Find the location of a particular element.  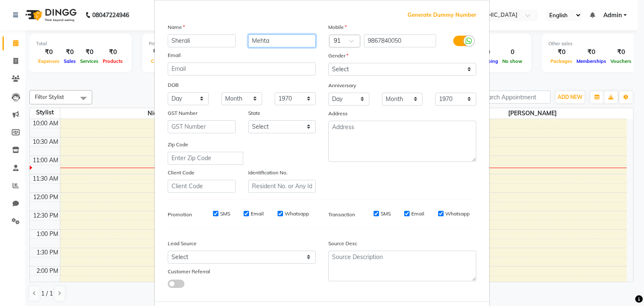

label: Name is located at coordinates (176, 27).